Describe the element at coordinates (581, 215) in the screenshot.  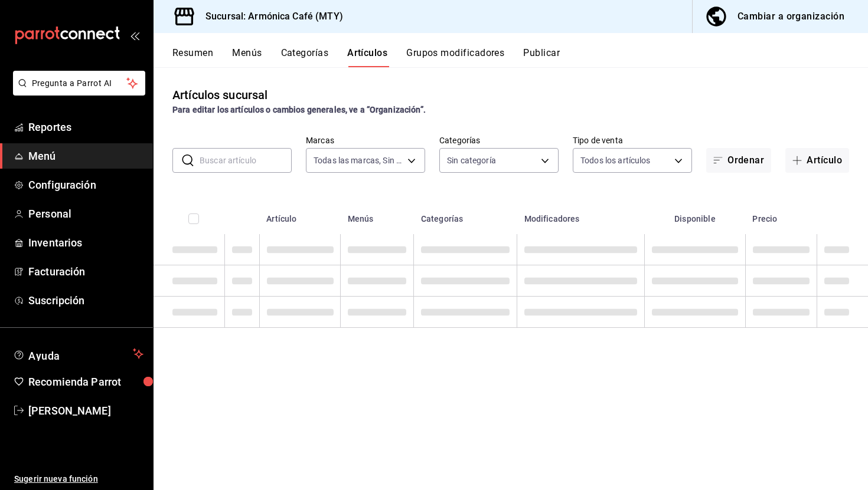
I see `th: Modificadores` at that location.